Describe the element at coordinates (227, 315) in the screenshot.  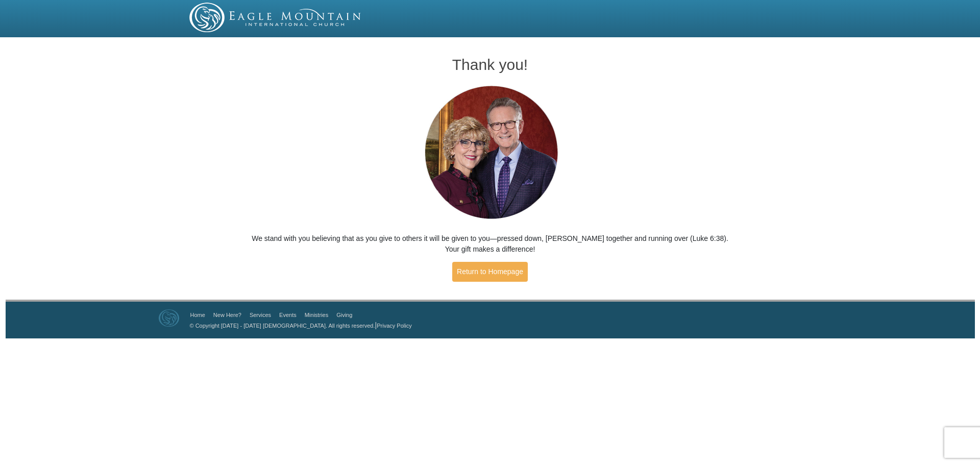
I see `a: New Here?` at that location.